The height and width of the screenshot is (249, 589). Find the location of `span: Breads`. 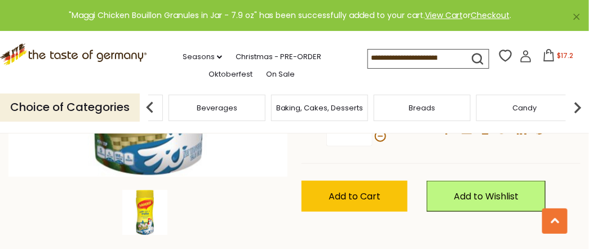

span: Breads is located at coordinates (422, 108).